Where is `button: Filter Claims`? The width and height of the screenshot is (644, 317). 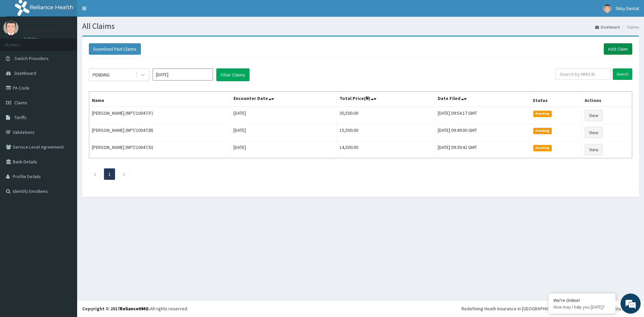 button: Filter Claims is located at coordinates (233, 75).